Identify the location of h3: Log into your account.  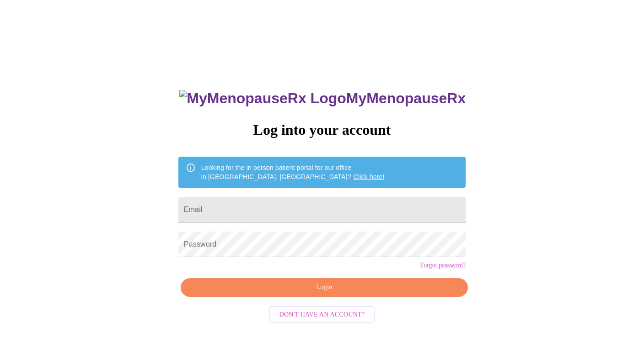
(322, 130).